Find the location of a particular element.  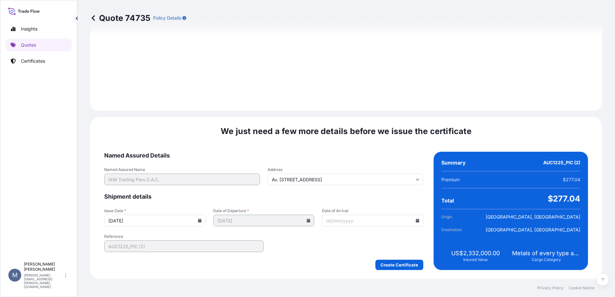

p: Policy Details is located at coordinates (167, 18).